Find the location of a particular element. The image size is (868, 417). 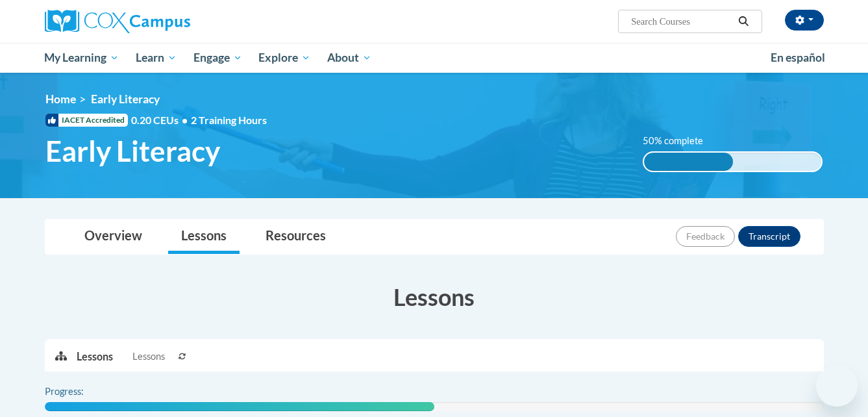

span: My Learning is located at coordinates (81, 58).